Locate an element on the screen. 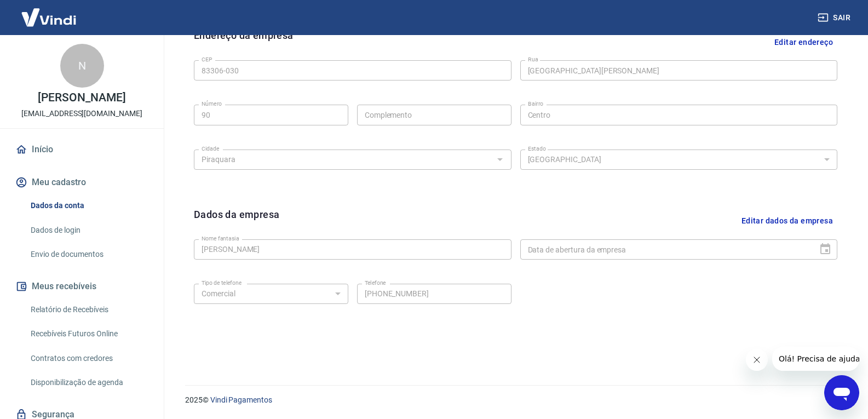  a: Disponibilização de agenda is located at coordinates (88, 382).